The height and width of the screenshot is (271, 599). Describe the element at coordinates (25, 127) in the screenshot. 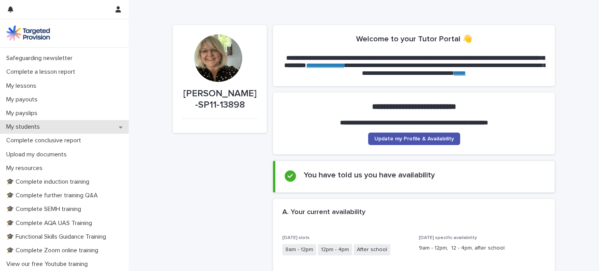

I see `p: My students` at that location.